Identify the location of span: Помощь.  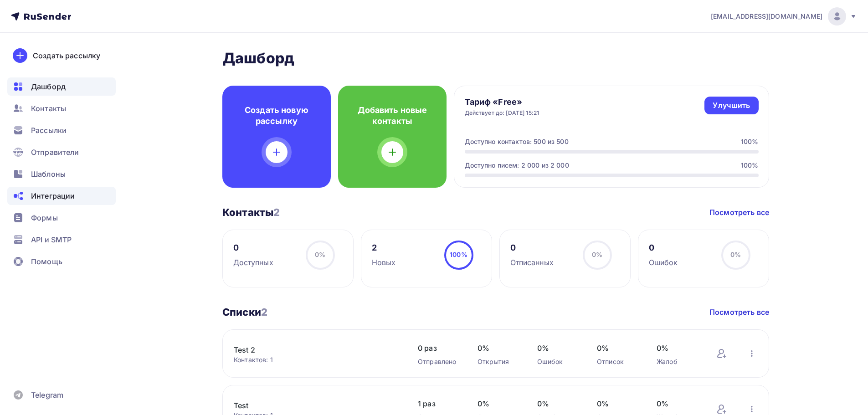
(46, 262).